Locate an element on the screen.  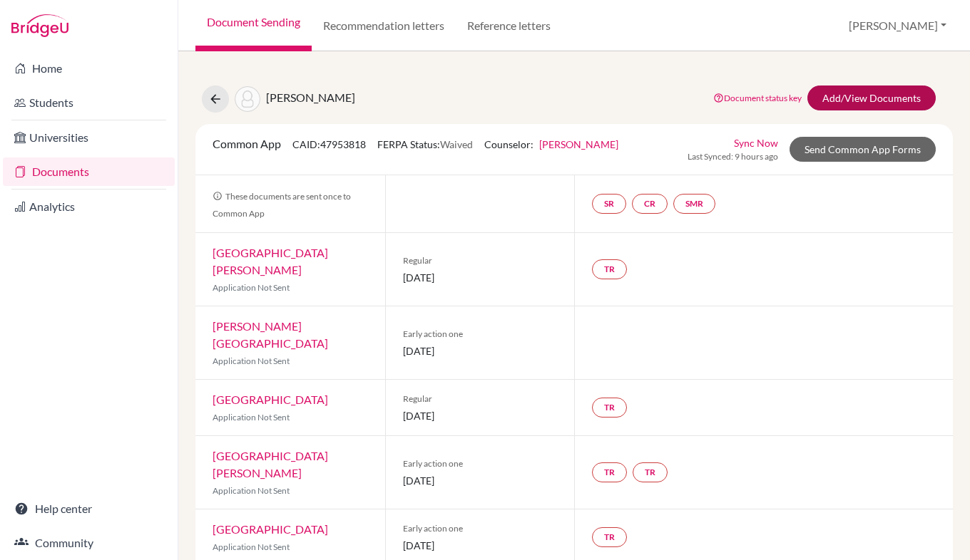
span: Common App is located at coordinates (247, 144).